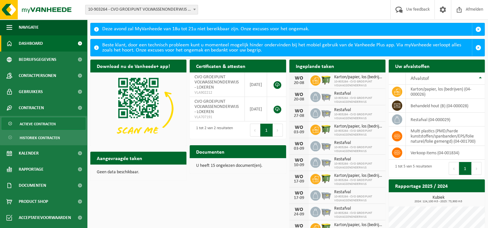 Image resolution: width=488 pixels, height=228 pixels. Describe the element at coordinates (315, 66) in the screenshot. I see `h2: Ingeplande taken` at that location.